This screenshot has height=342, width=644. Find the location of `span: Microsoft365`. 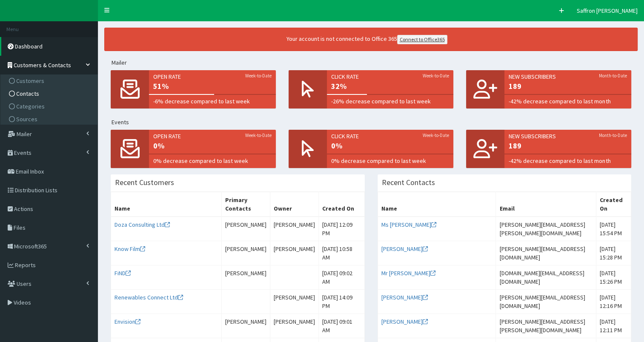

span: Microsoft365 is located at coordinates (30, 246).